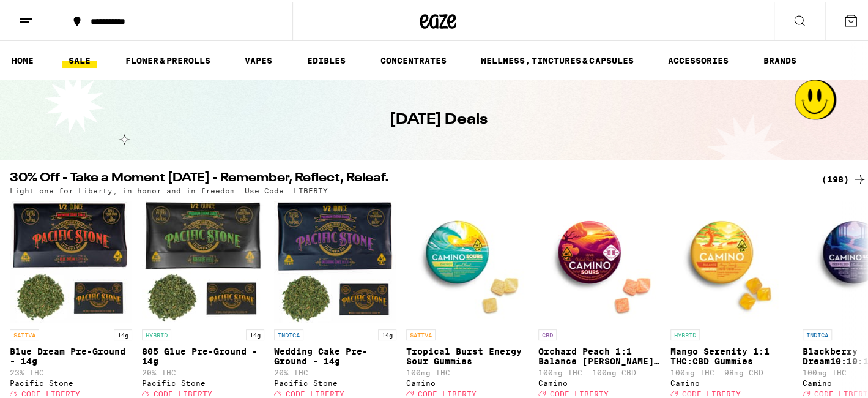 Image resolution: width=868 pixels, height=398 pixels. Describe the element at coordinates (71, 354) in the screenshot. I see `p: Blue Dream Pre-Ground - 14g` at that location.